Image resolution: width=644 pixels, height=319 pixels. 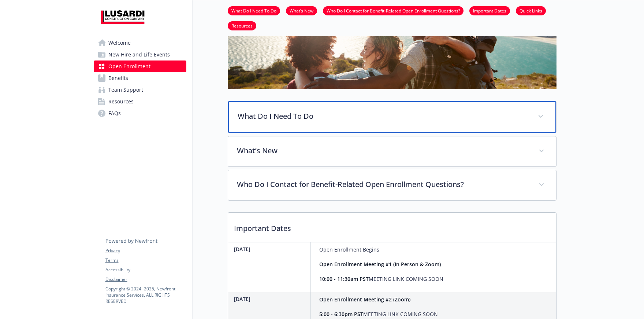 I want to click on div: Who Do I Contact for Benefit-Related Open Enrollment Questions?, so click(x=392, y=185).